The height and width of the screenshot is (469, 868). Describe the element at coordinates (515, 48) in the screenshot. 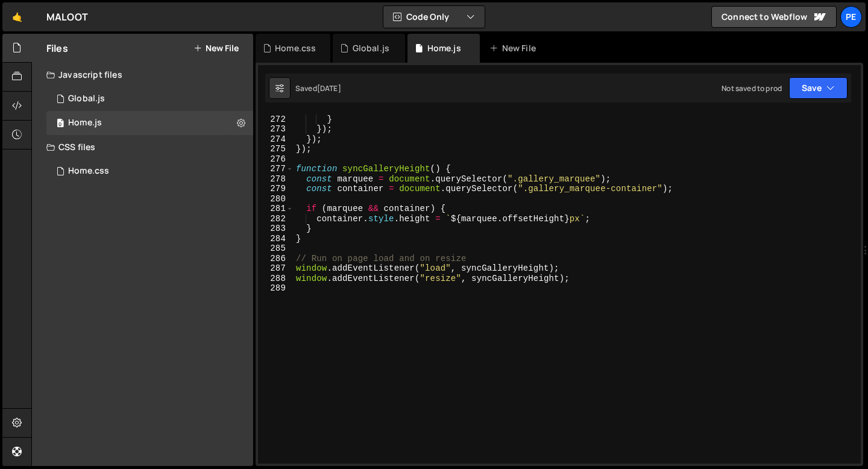

I see `div: New File` at that location.